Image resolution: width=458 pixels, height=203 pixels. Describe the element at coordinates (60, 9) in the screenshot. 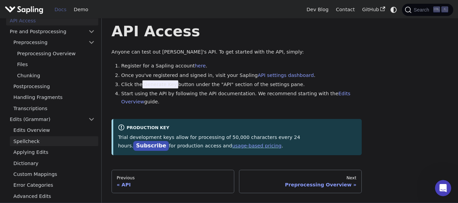

I see `a: Docs` at that location.